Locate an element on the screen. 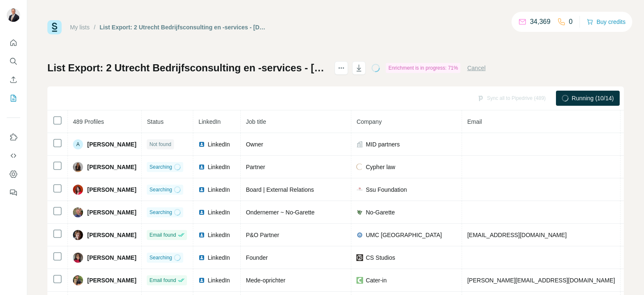 Image resolution: width=644 pixels, height=295 pixels. span: P&O Partner is located at coordinates (262, 235).